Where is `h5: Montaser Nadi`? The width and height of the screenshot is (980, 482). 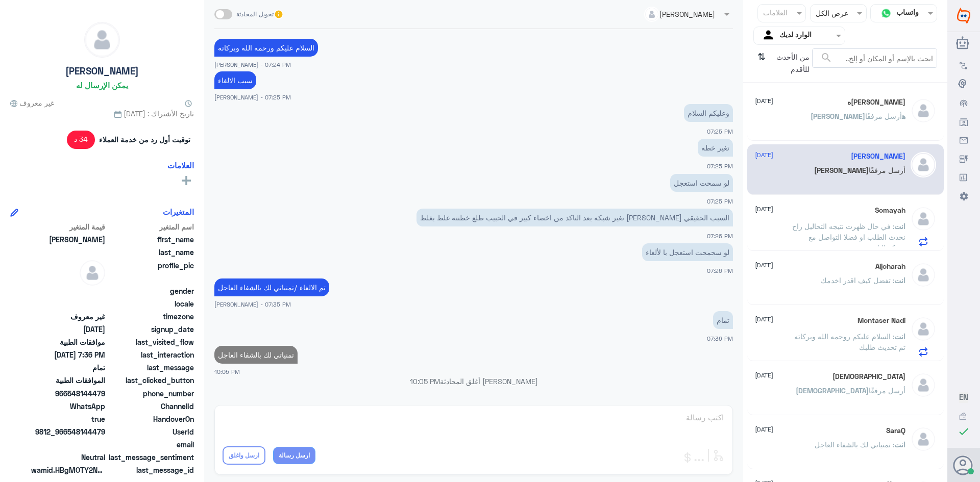
h5: Montaser Nadi is located at coordinates (881, 320).